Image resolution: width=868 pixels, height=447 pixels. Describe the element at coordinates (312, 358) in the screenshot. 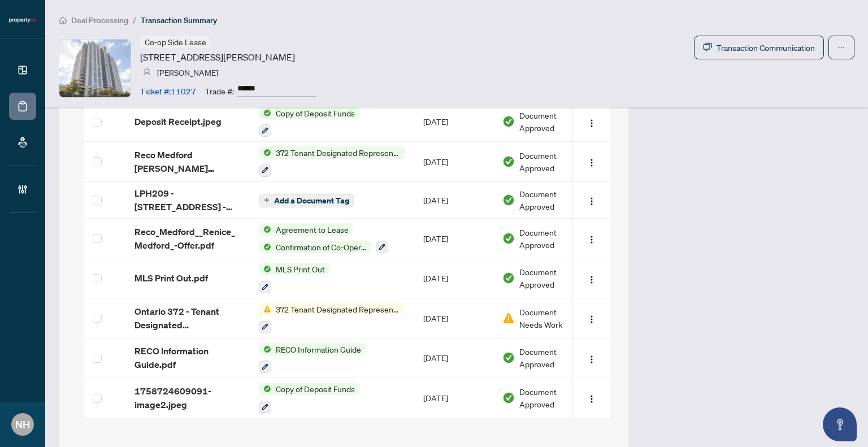

I see `button: Status IconRECO Information Guide` at that location.